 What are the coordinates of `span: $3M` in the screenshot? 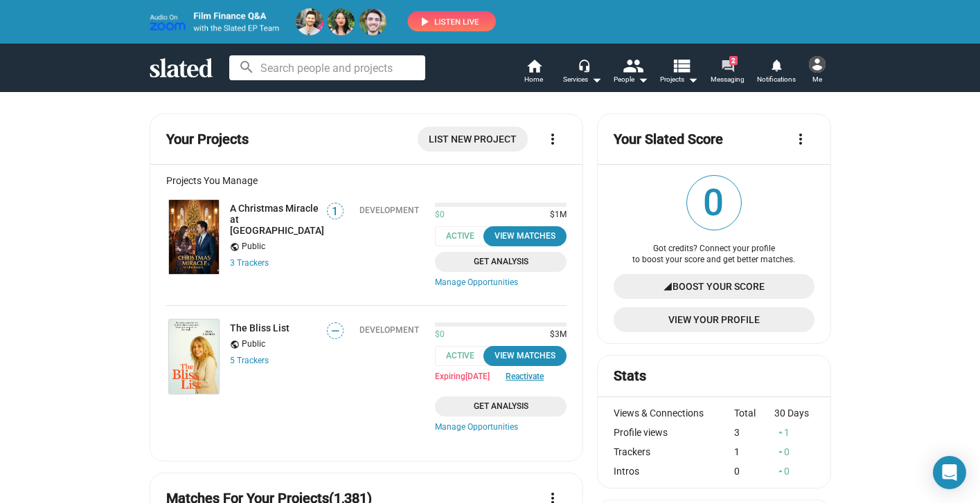 It's located at (555, 335).